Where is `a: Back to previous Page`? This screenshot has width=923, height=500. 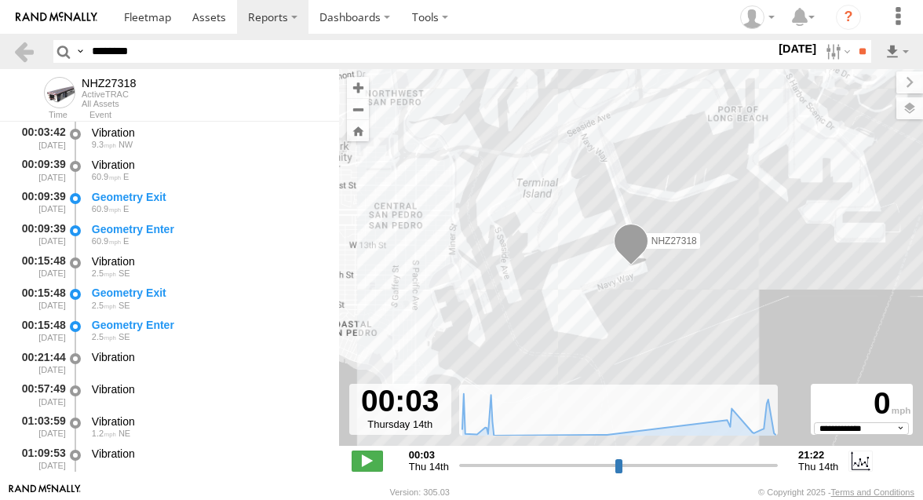
a: Back to previous Page is located at coordinates (24, 51).